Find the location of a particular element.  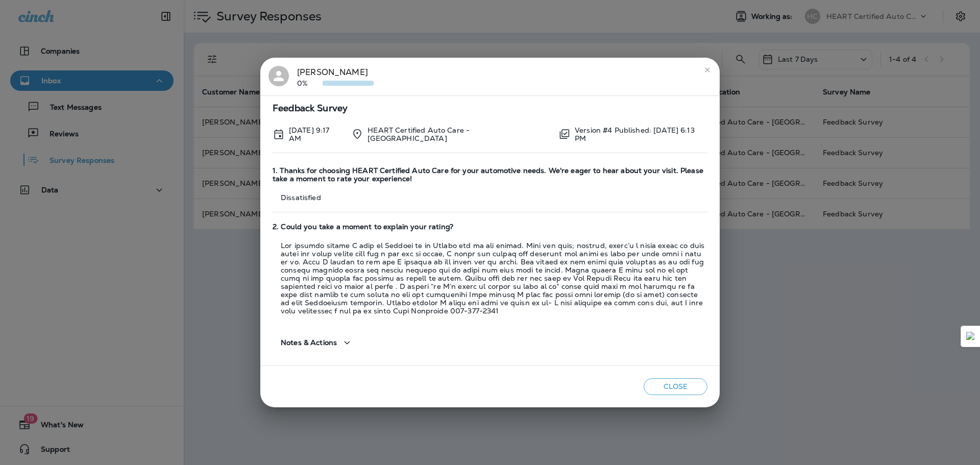

span: Notes & Actions is located at coordinates (309, 342).